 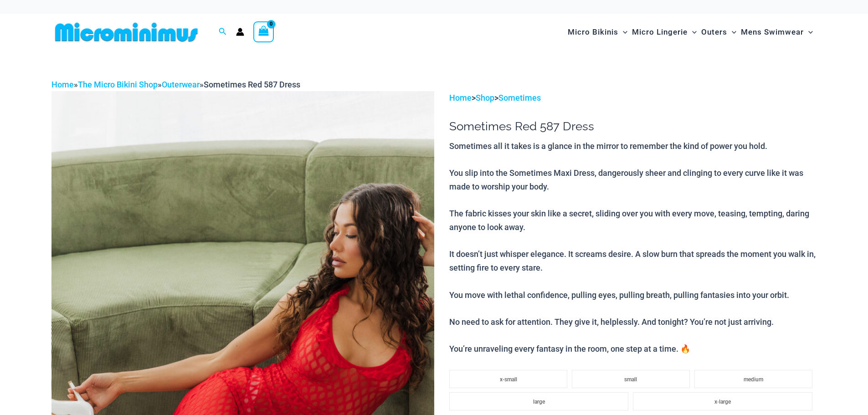 What do you see at coordinates (539, 401) in the screenshot?
I see `li: large` at bounding box center [539, 401].